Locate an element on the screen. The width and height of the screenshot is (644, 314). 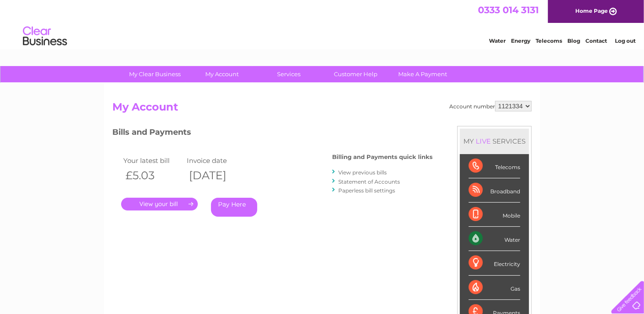
div: Water is located at coordinates (494, 239).